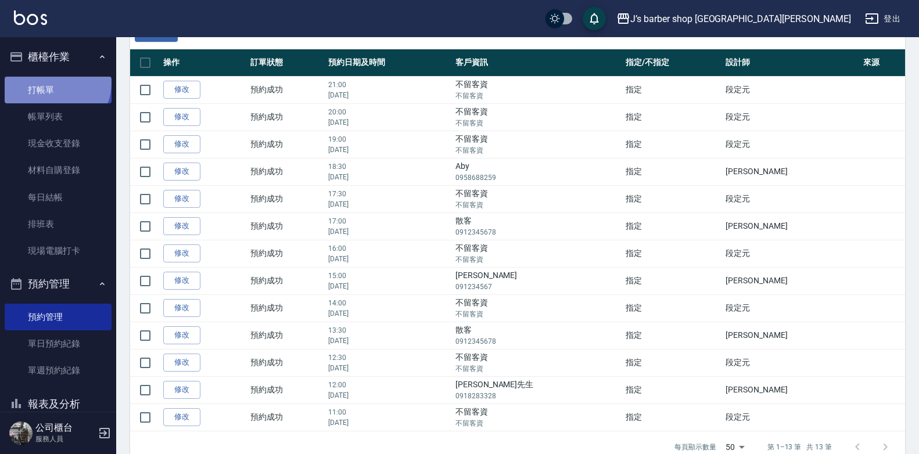 This screenshot has height=454, width=919. I want to click on p: 第 1–13 筆 共 13 筆, so click(799, 447).